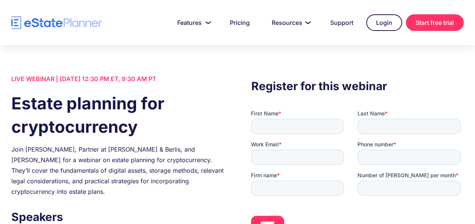  What do you see at coordinates (341, 23) in the screenshot?
I see `a: Support` at bounding box center [341, 23].